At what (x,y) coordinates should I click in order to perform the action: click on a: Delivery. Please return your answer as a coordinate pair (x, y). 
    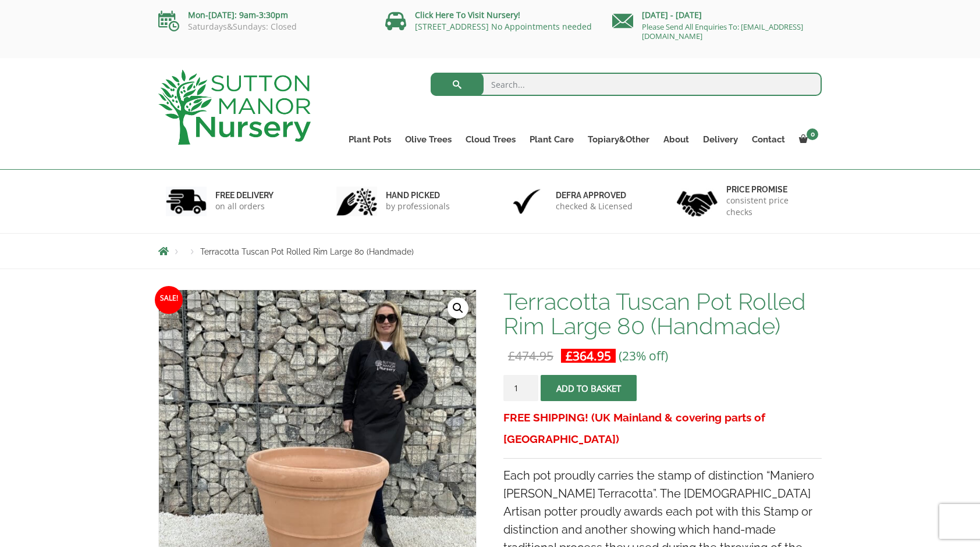
    Looking at the image, I should click on (721, 140).